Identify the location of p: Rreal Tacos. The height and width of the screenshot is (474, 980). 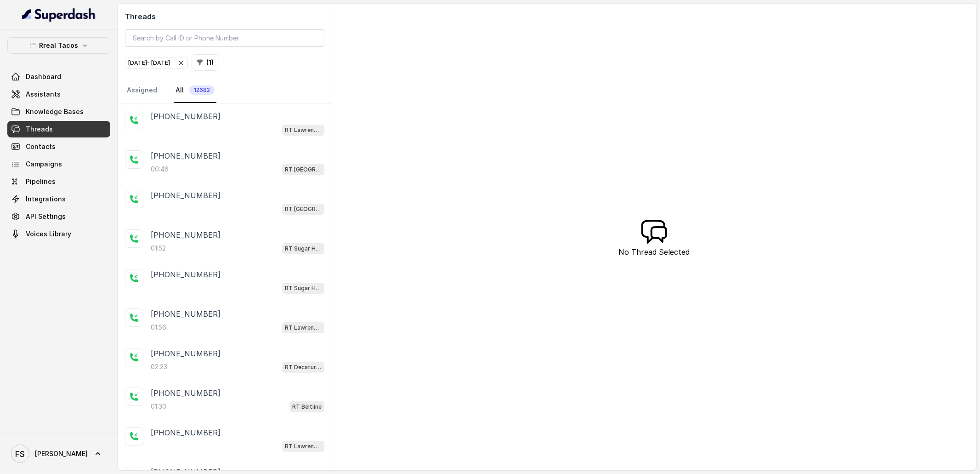
(59, 45).